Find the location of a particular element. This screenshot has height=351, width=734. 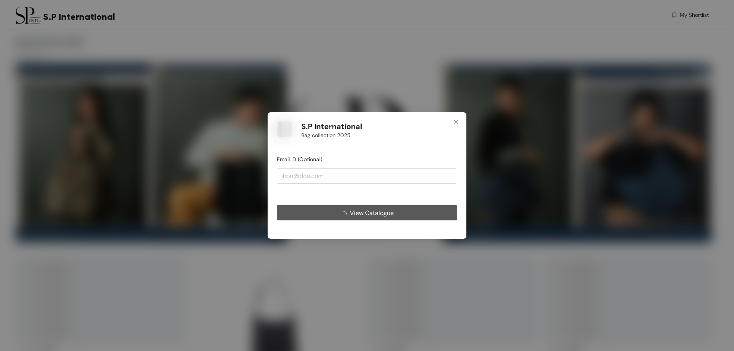

span: Bag collection 2025 is located at coordinates (326, 135).